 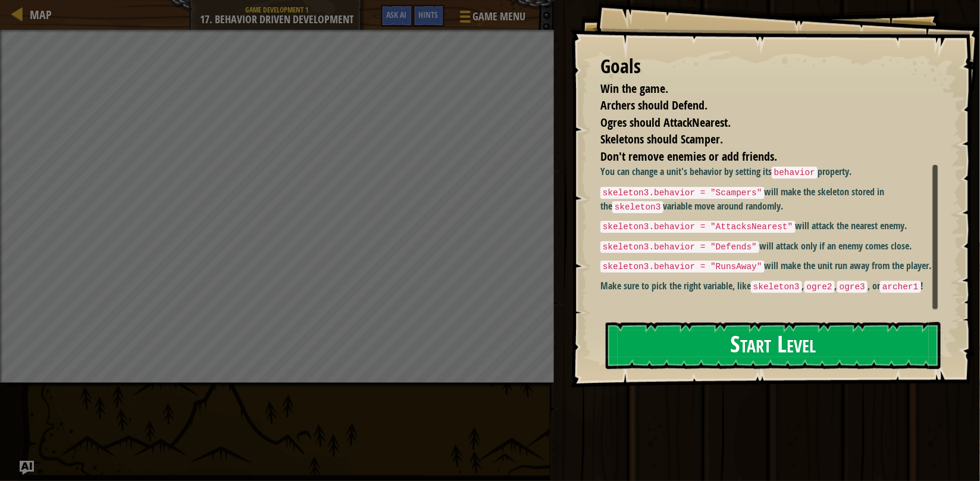 I want to click on span: Win the game., so click(x=634, y=88).